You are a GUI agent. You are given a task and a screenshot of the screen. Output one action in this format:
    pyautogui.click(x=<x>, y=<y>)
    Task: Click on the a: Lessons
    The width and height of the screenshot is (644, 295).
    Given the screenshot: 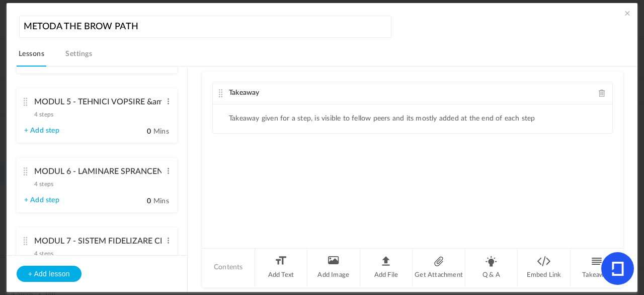 What is the action you would take?
    pyautogui.click(x=31, y=57)
    